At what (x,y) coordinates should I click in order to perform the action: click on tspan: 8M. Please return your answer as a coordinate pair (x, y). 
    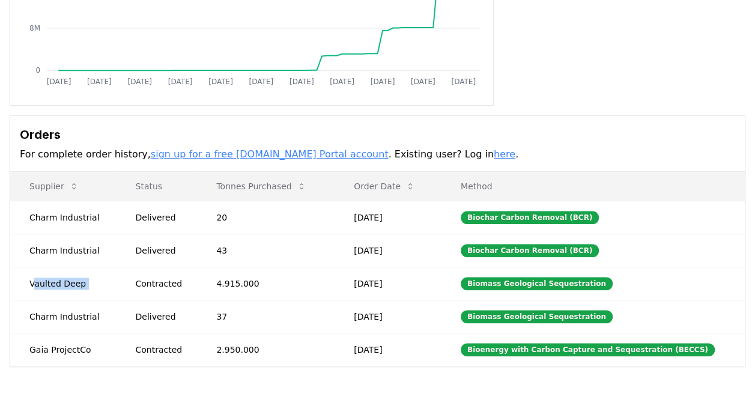
    Looking at the image, I should click on (35, 28).